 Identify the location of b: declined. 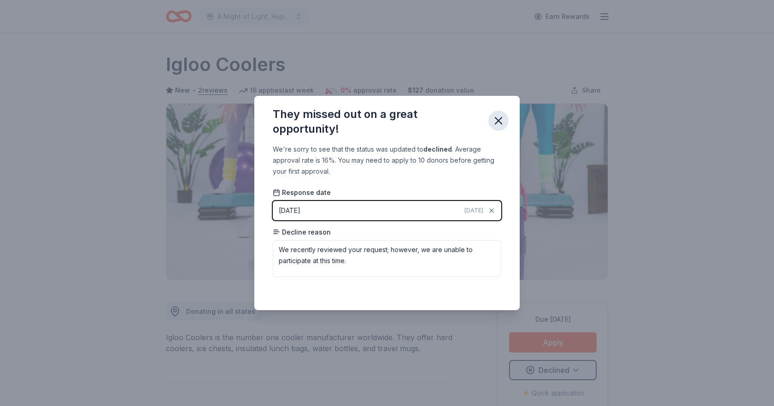
(438, 149).